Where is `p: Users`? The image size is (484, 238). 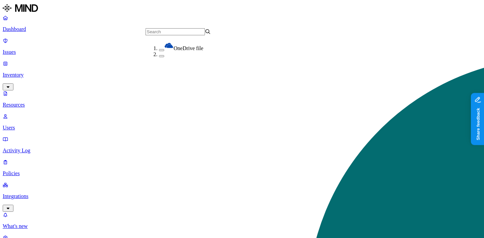
p: Users is located at coordinates (242, 128).